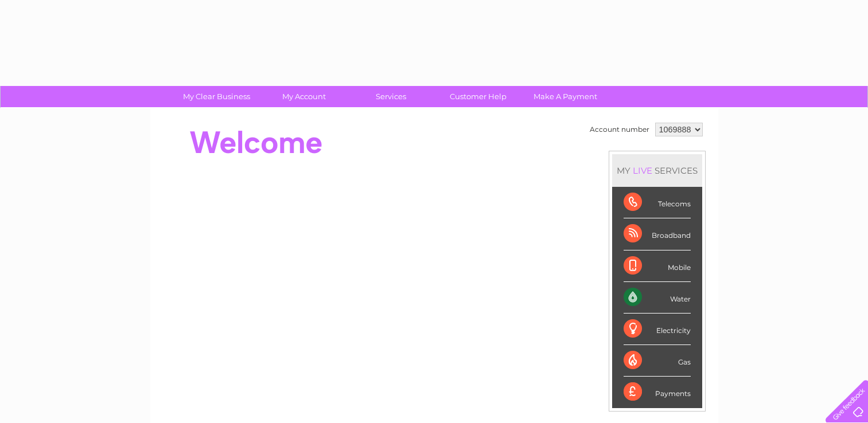  I want to click on div: Broadband, so click(657, 234).